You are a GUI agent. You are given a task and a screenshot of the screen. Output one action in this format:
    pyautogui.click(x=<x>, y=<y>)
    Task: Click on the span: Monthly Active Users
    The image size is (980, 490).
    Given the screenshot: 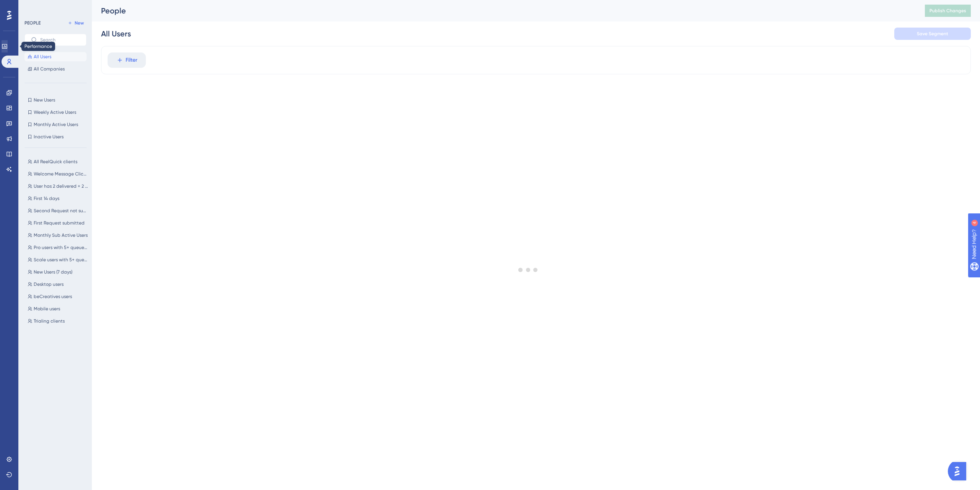 What is the action you would take?
    pyautogui.click(x=56, y=125)
    